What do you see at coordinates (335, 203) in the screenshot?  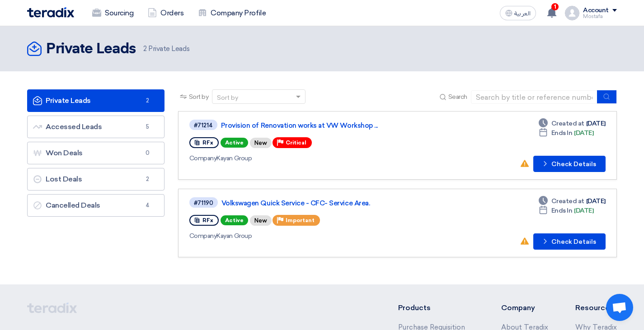 I see `a: Volkswagen Quick Service - CFC- Service Area.` at bounding box center [335, 203].